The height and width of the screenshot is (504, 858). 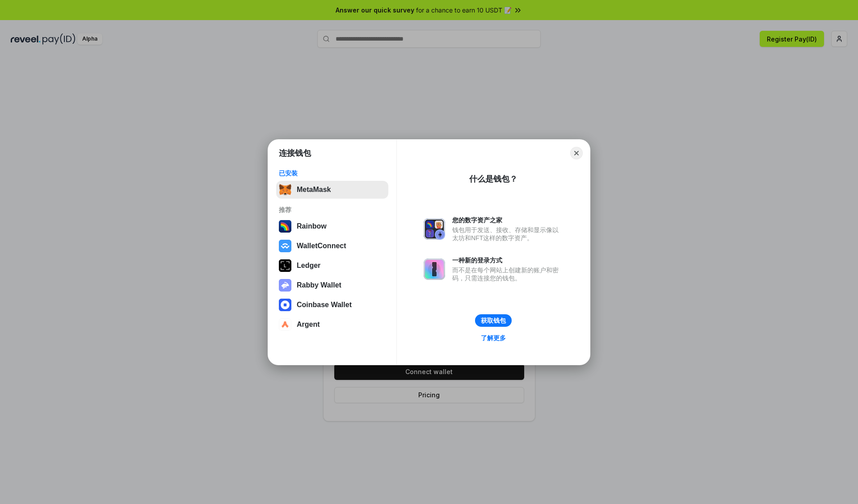 What do you see at coordinates (494, 321) in the screenshot?
I see `button: 获取钱包` at bounding box center [494, 321].